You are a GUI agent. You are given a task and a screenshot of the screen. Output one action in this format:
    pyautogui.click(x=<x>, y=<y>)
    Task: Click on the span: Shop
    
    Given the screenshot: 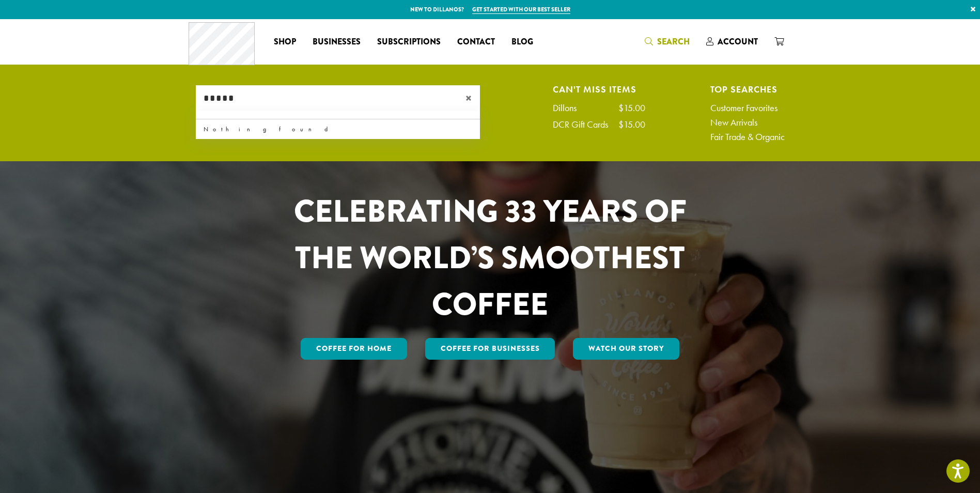 What is the action you would take?
    pyautogui.click(x=284, y=42)
    